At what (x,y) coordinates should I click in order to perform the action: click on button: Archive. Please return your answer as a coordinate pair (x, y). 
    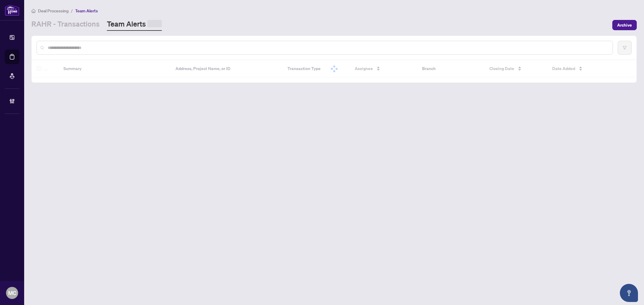
    Looking at the image, I should click on (625, 25).